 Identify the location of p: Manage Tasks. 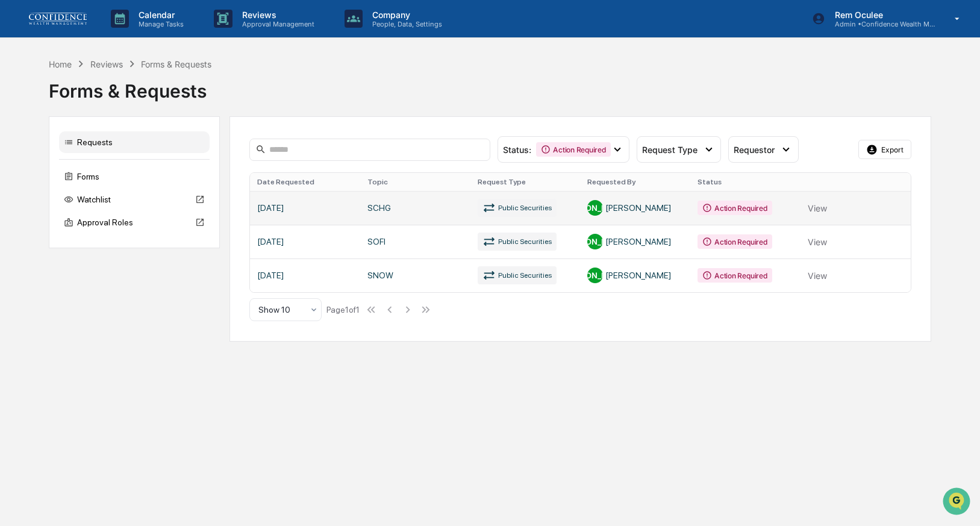
(159, 24).